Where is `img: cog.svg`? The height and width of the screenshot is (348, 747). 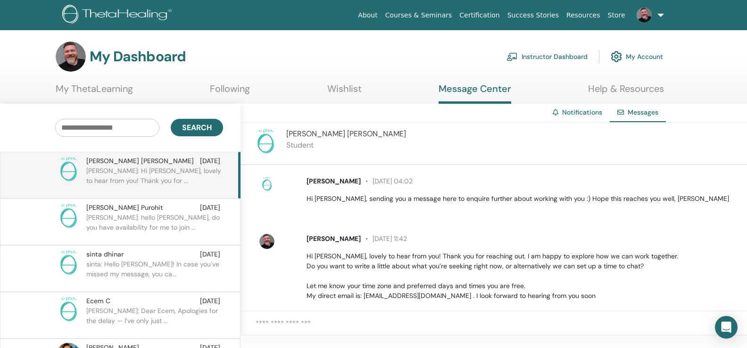 img: cog.svg is located at coordinates (616, 57).